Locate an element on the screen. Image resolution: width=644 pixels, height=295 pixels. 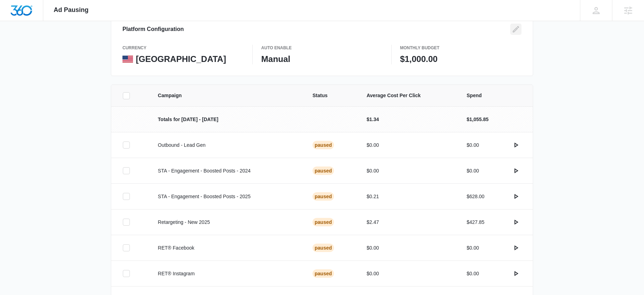
span: Spend is located at coordinates (494, 95).